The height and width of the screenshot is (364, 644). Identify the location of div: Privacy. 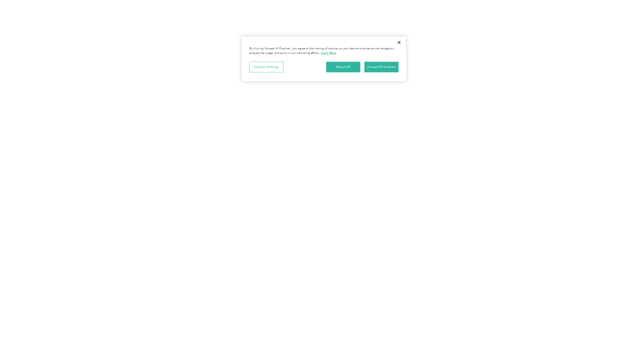
(324, 59).